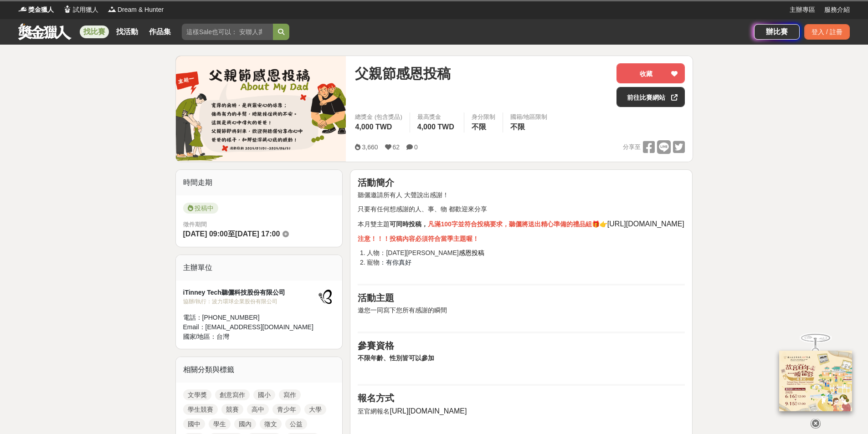 This screenshot has height=434, width=868. I want to click on div: 相關分類與標籤, so click(259, 370).